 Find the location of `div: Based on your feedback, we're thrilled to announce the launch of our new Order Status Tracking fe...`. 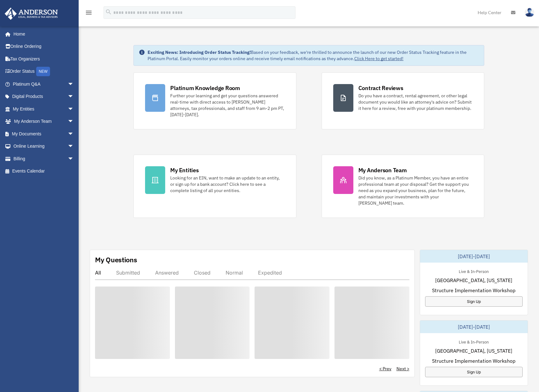

div: Based on your feedback, we're thrilled to announce the launch of our new Order Status Tracking fe... is located at coordinates (313, 55).